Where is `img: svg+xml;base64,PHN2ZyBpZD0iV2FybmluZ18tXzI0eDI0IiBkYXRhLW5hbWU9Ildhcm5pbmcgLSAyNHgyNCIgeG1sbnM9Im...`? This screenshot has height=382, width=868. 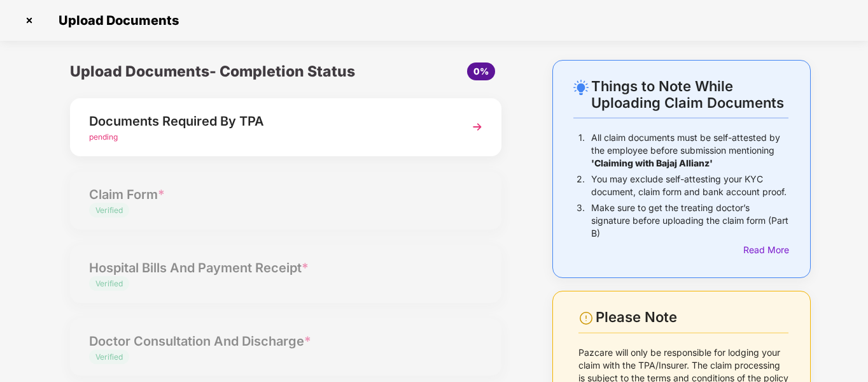 img: svg+xml;base64,PHN2ZyBpZD0iV2FybmluZ18tXzI0eDI0IiBkYXRhLW5hbWU9Ildhcm5pbmcgLSAyNHgyNCIgeG1sbnM9Im... is located at coordinates (587, 317).